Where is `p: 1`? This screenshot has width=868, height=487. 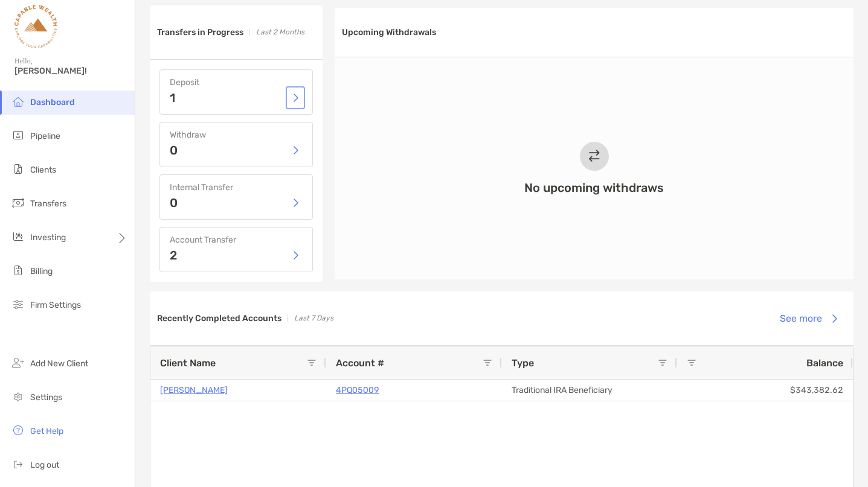 p: 1 is located at coordinates (172, 98).